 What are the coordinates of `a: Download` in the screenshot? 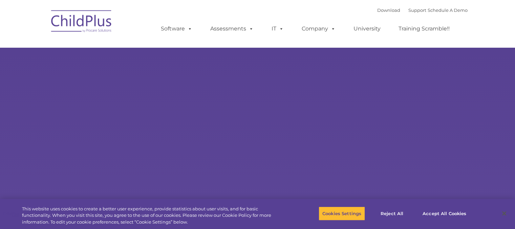 It's located at (388, 10).